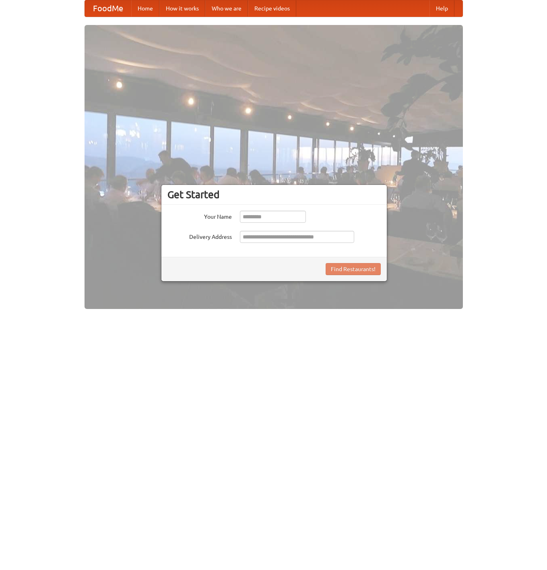  Describe the element at coordinates (227, 8) in the screenshot. I see `a: Who we are` at that location.